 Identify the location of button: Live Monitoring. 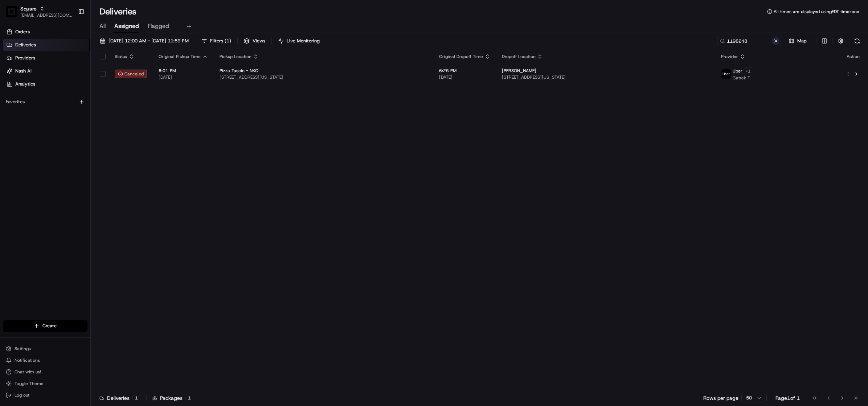
(298, 41).